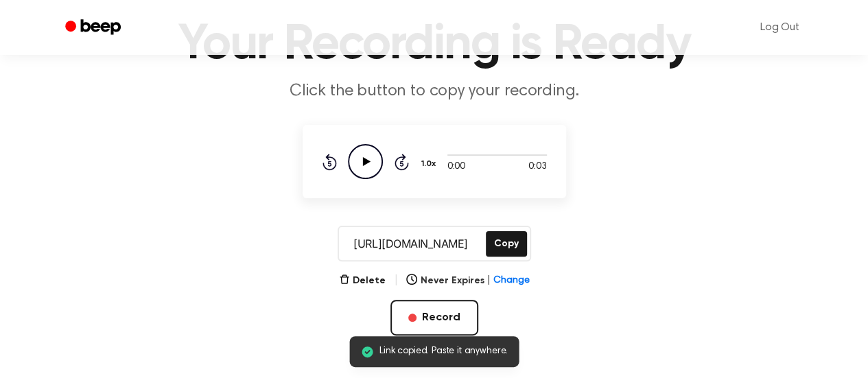 Image resolution: width=868 pixels, height=378 pixels. What do you see at coordinates (467, 281) in the screenshot?
I see `button: Never Expires|Change` at bounding box center [467, 281].